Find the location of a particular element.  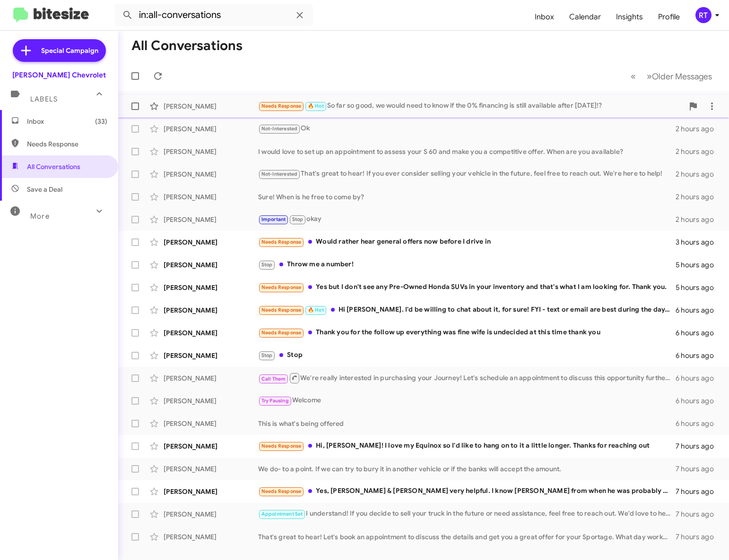

a: Calendar is located at coordinates (585, 17).